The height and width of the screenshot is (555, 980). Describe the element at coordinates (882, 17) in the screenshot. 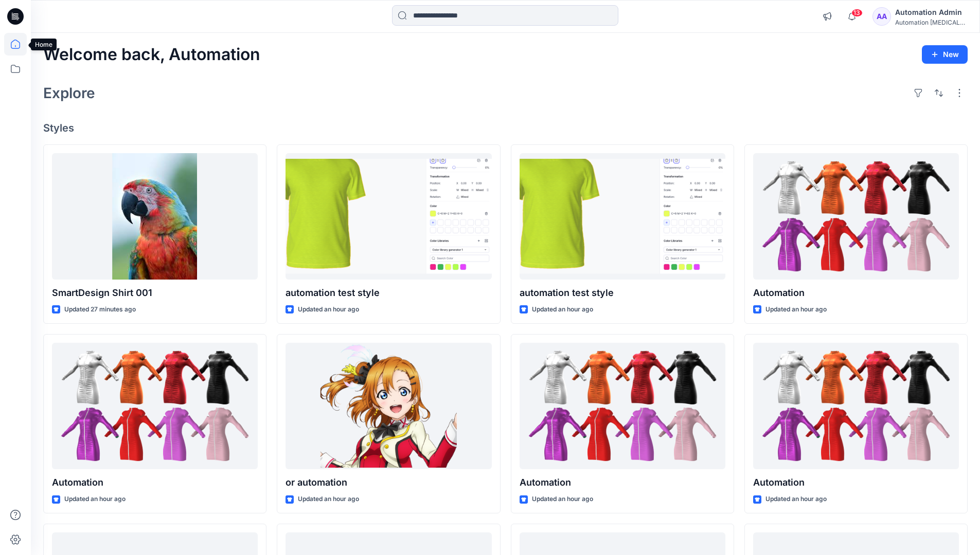

I see `div: AA` at that location.